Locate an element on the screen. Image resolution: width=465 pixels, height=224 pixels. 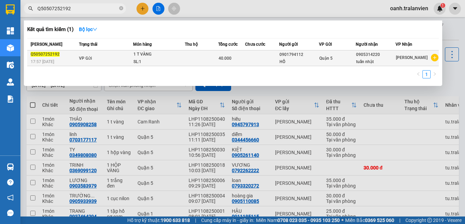
span: down is located at coordinates (95, 29).